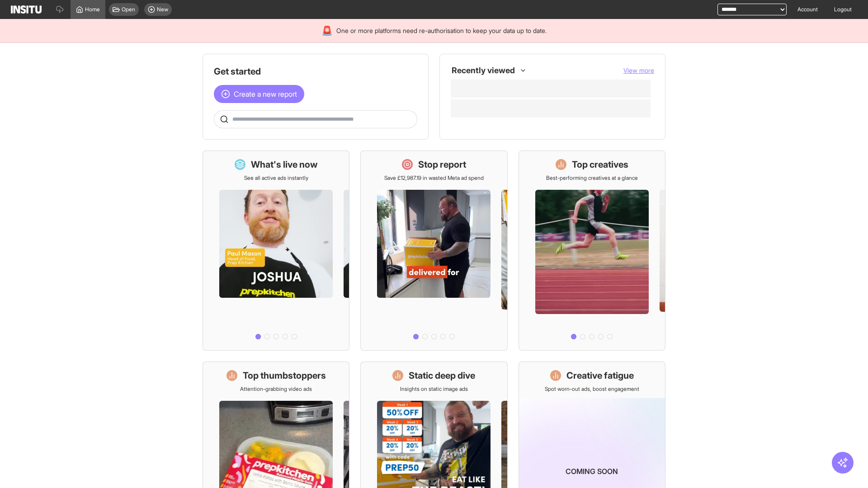 This screenshot has height=488, width=868. What do you see at coordinates (592, 250) in the screenshot?
I see `a: Top creativesBest-performing creatives at a glance` at bounding box center [592, 250].